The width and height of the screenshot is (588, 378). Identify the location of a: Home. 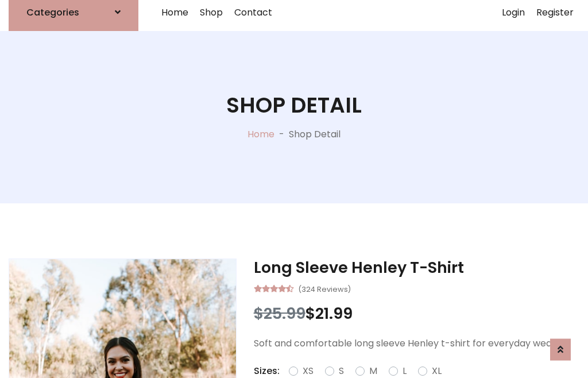
(261, 134).